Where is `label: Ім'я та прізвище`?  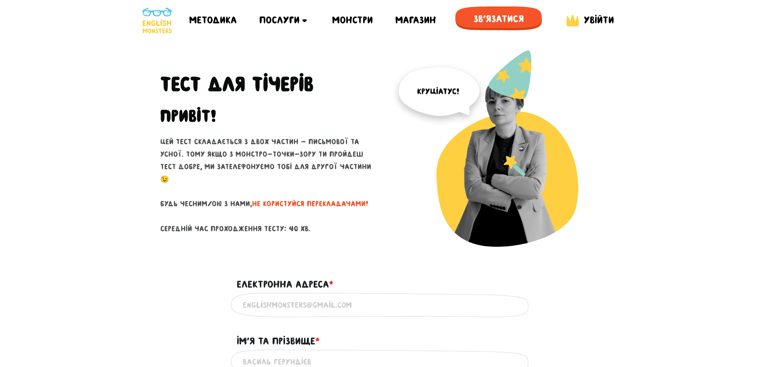 label: Ім'я та прізвище is located at coordinates (278, 341).